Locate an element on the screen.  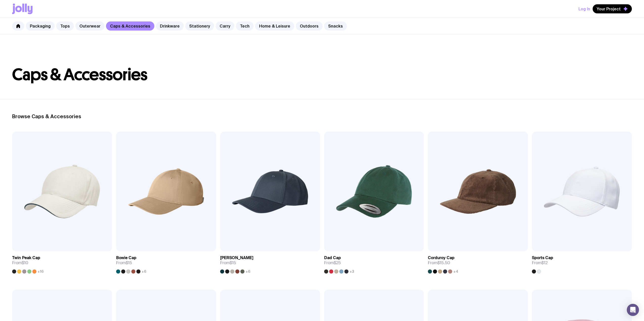
a: Stationery is located at coordinates (200, 26).